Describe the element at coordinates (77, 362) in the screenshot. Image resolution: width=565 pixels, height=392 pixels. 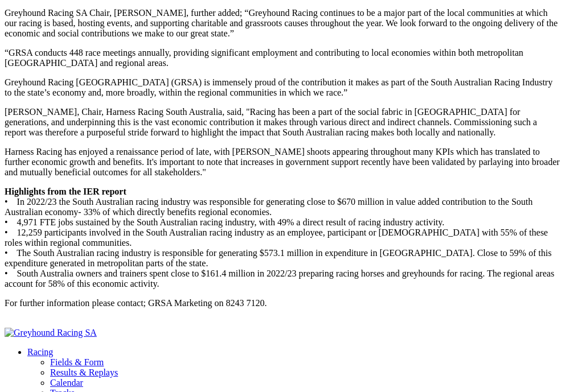
I see `a: Fields & Form` at that location.